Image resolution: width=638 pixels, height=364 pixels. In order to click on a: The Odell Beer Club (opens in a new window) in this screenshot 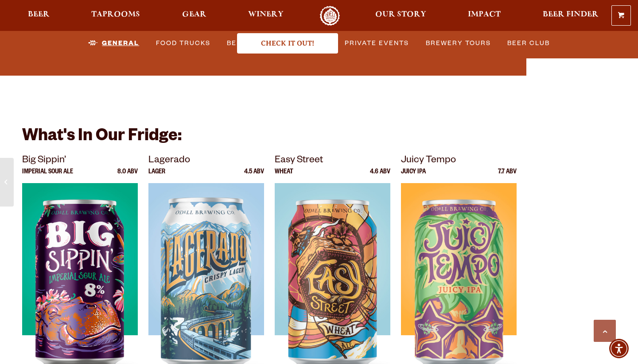, I will do `click(288, 43)`.